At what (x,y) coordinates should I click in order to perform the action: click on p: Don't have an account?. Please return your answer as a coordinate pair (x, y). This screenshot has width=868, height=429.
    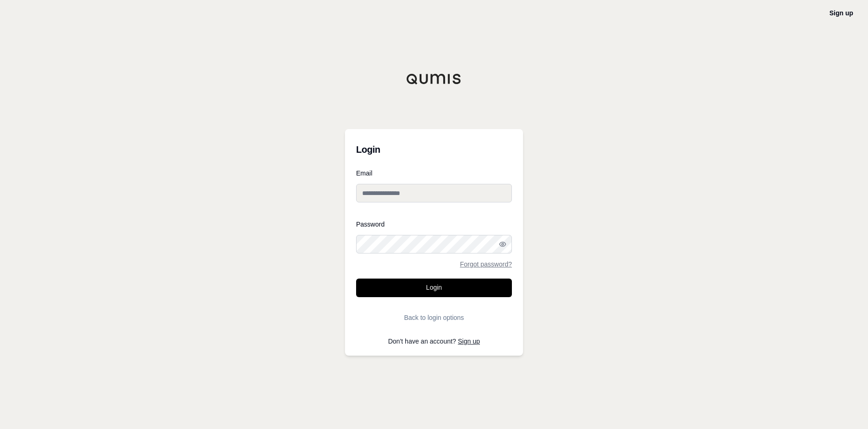
    Looking at the image, I should click on (434, 341).